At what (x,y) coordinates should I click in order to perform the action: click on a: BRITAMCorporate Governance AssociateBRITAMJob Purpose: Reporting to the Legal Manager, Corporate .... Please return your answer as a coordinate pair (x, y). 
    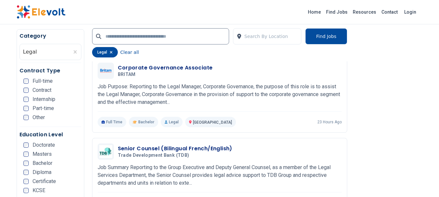
    Looking at the image, I should click on (220, 95).